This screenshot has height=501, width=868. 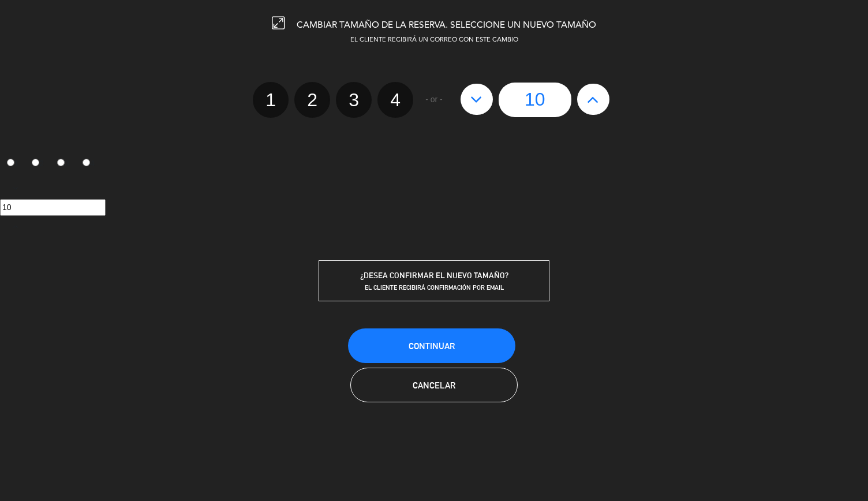 I want to click on span: EL CLIENTE RECIBIRÁ UN CORREO CON ESTE CAMBIO, so click(x=434, y=40).